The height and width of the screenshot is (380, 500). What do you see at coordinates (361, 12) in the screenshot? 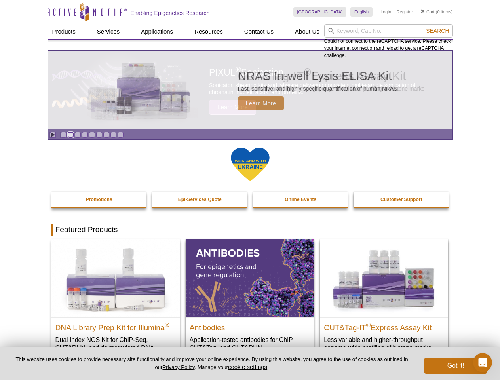
I see `a: English` at bounding box center [361, 12].